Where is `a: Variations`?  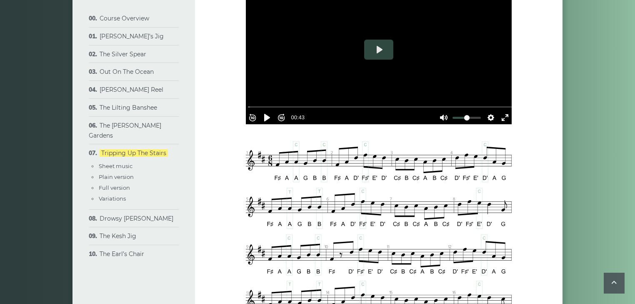 a: Variations is located at coordinates (112, 198).